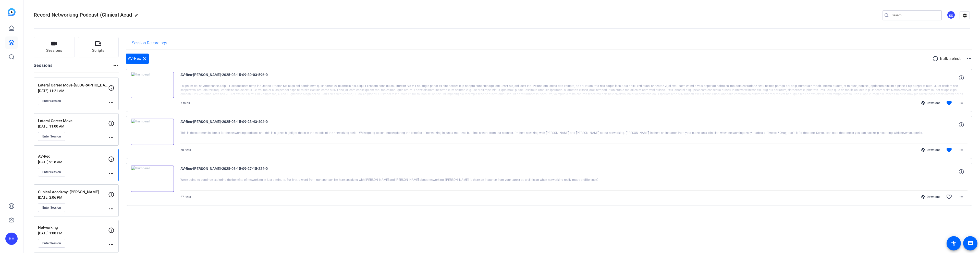 This screenshot has height=253, width=980. Describe the element at coordinates (73, 227) in the screenshot. I see `p: Networking` at that location.